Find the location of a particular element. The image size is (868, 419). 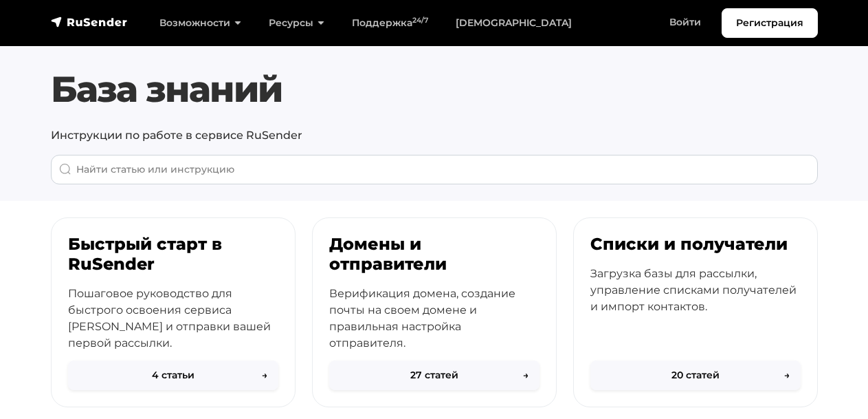

a: Списки и получатели Загрузка базы для рассылки, управление списками получателей и импорт контакто... is located at coordinates (695, 312).